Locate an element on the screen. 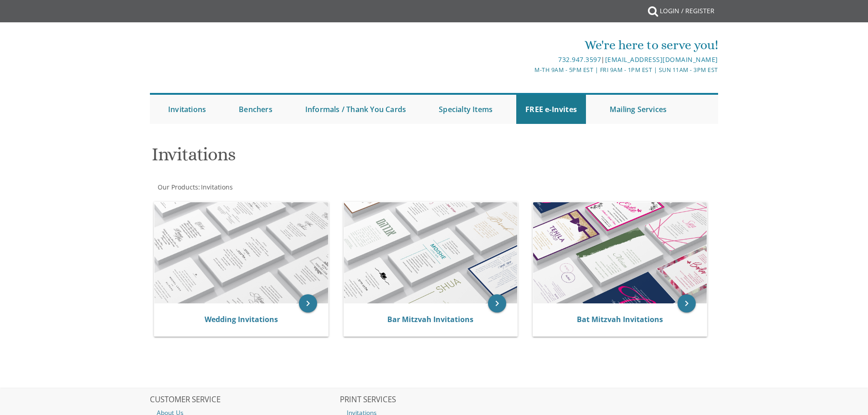  a: Mailing Services is located at coordinates (638, 109).